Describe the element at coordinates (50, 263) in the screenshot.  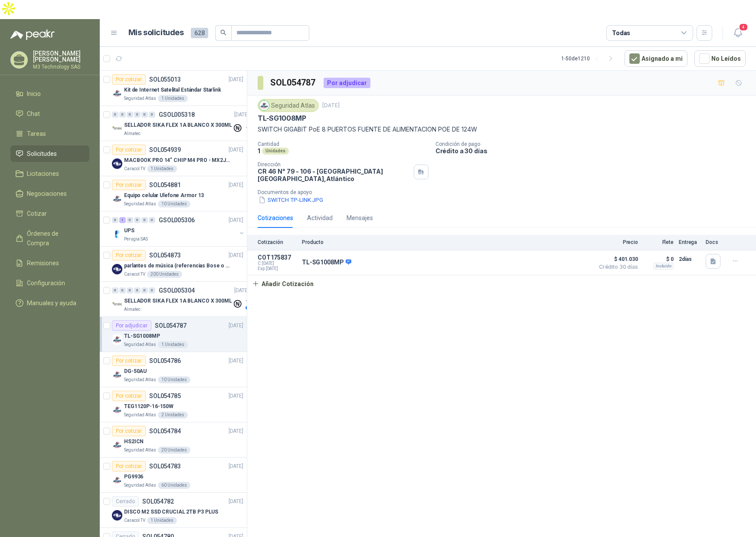
I see `a: Remisiones` at that location.